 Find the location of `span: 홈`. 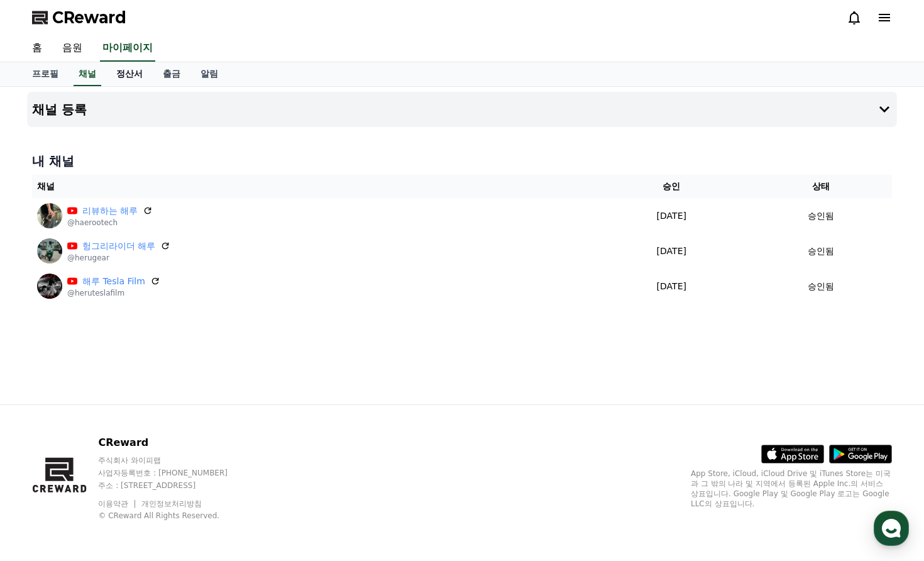

span: 홈 is located at coordinates (44, 422).